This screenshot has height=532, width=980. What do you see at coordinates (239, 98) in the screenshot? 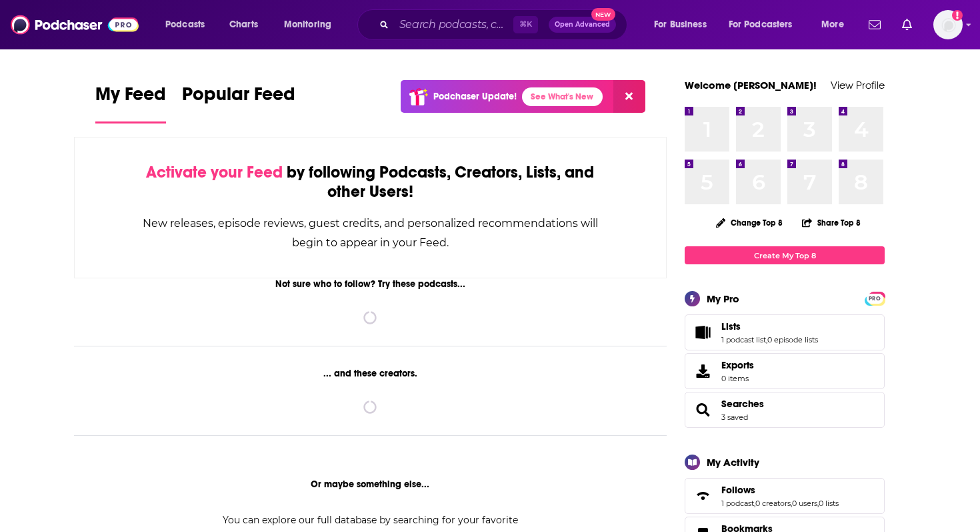
I see `span: Popular Feed` at bounding box center [239, 98].